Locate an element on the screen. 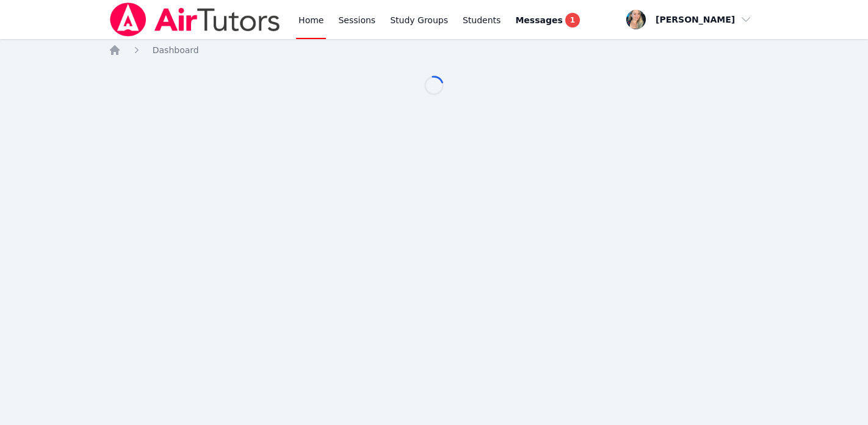 This screenshot has height=425, width=868. span: Dashboard is located at coordinates (176, 50).